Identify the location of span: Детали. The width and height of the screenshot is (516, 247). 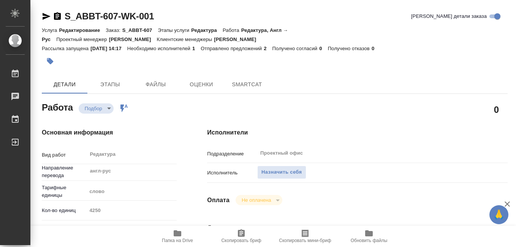
(65, 84).